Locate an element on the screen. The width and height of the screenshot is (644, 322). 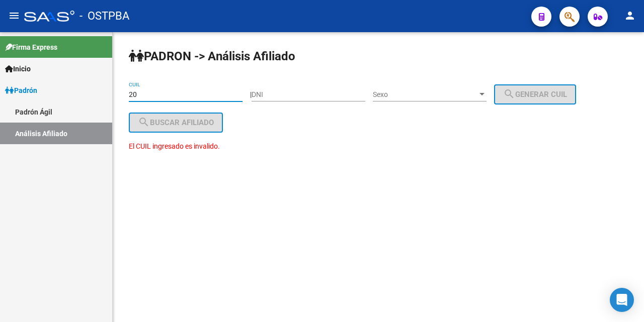
span: Inicio is located at coordinates (17, 69).